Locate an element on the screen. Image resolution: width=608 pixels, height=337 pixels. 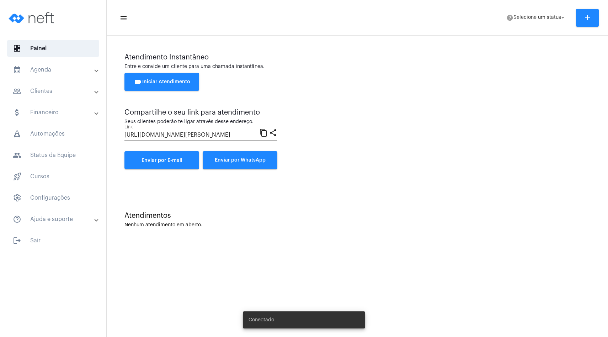
span: Enviar por E-mail is located at coordinates (162, 160).